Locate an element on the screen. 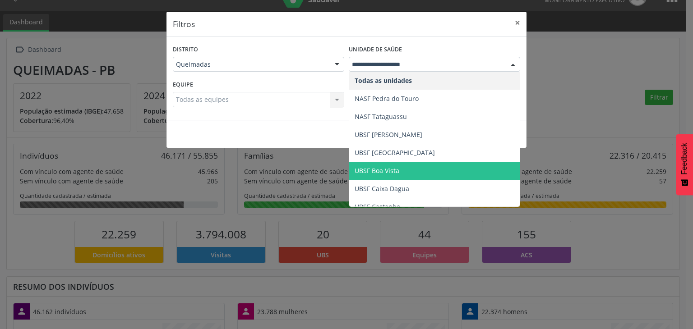 The height and width of the screenshot is (329, 693). label: Equipe is located at coordinates (183, 85).